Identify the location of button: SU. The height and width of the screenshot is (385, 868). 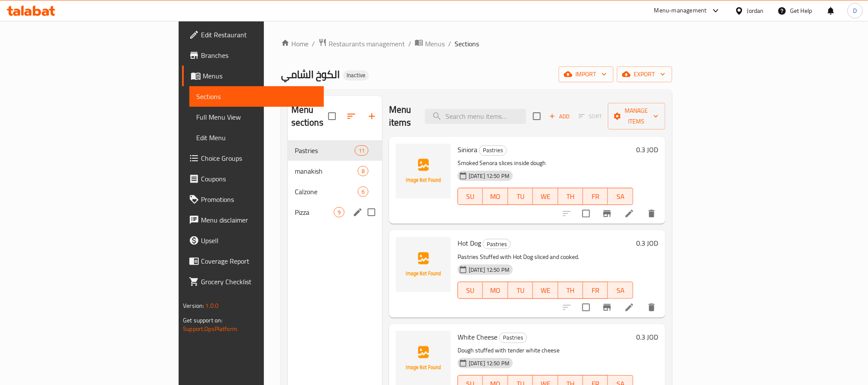
(470, 290).